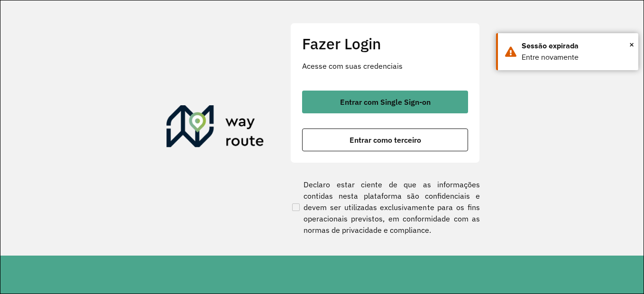 The width and height of the screenshot is (644, 294). What do you see at coordinates (385, 140) in the screenshot?
I see `span: Entrar como terceiro` at bounding box center [385, 140].